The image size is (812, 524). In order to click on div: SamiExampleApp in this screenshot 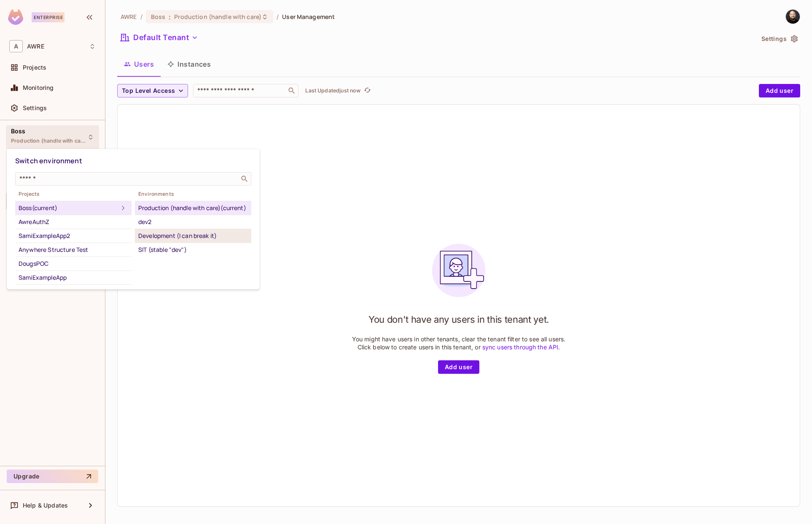, I will do `click(73, 278)`.